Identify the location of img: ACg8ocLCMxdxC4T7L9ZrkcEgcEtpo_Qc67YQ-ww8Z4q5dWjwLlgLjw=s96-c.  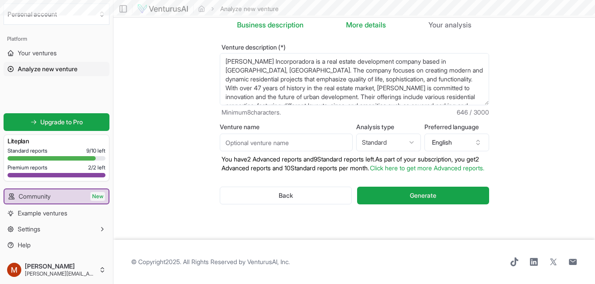
(14, 270).